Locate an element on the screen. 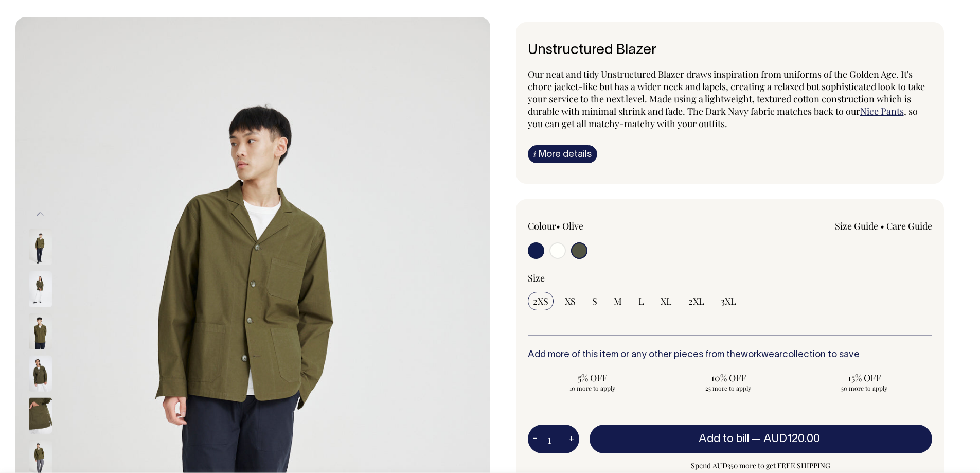 The image size is (980, 473). input: 10% OFF 25 more to apply is located at coordinates (729, 382).